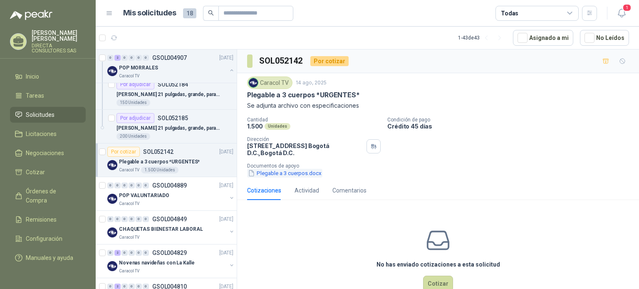  I want to click on span: 18, so click(190, 13).